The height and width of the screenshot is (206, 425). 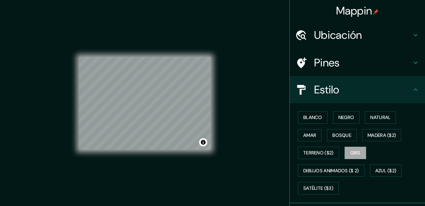 What do you see at coordinates (145, 103) in the screenshot?
I see `canvas: Mapa` at bounding box center [145, 103].